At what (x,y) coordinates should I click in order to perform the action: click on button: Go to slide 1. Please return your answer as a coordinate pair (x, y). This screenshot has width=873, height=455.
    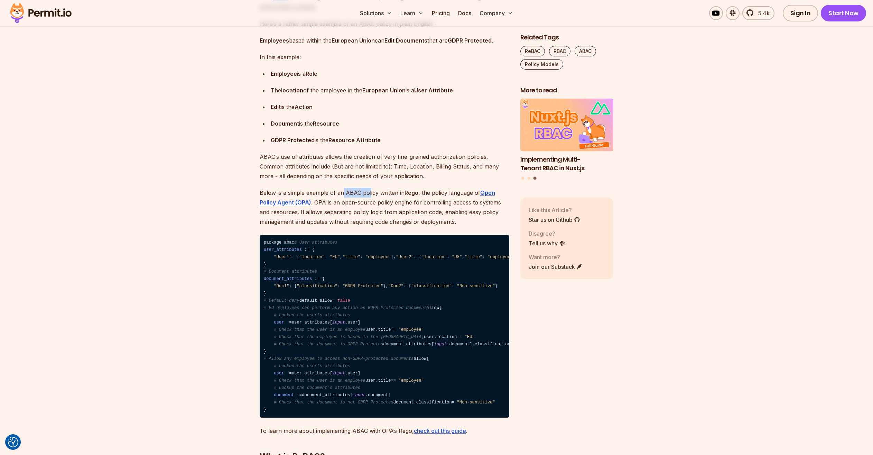
    Looking at the image, I should click on (523, 178).